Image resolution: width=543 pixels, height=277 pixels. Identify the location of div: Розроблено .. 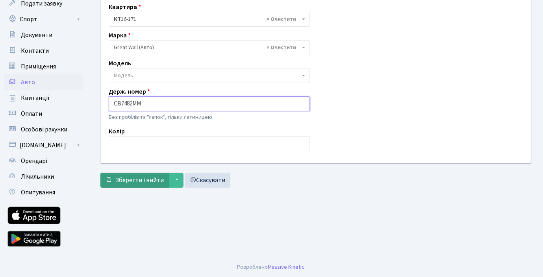
(272, 268).